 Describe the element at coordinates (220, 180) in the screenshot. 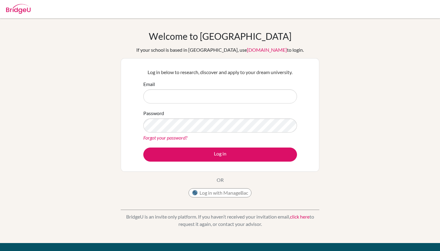

I see `p: OR` at that location.